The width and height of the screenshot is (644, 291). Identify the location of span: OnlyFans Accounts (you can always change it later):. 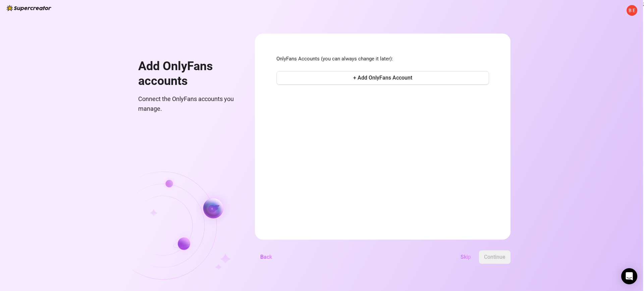
(383, 59).